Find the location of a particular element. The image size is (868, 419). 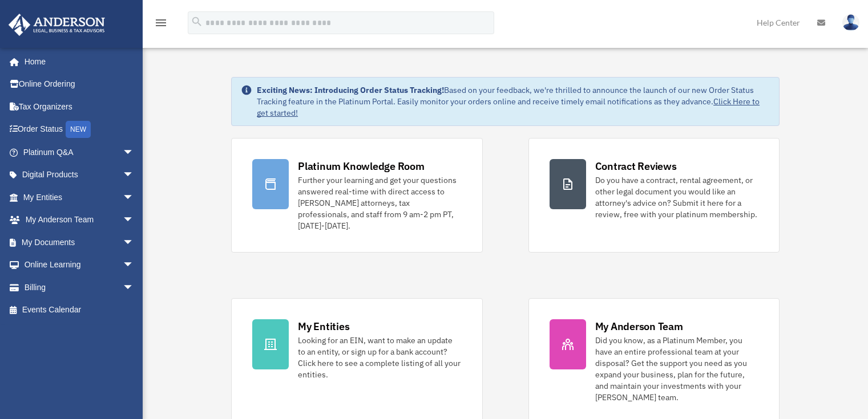

a: menu is located at coordinates (161, 25).